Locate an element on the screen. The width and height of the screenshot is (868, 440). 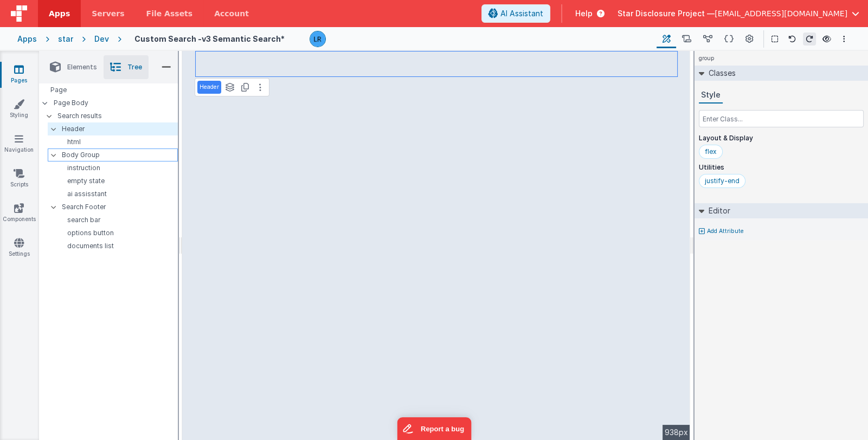
p: Body Group is located at coordinates (119, 155).